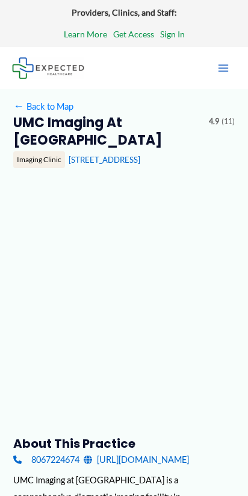 The width and height of the screenshot is (248, 496). Describe the element at coordinates (124, 12) in the screenshot. I see `strong: Providers, Clinics, and Staff:` at that location.